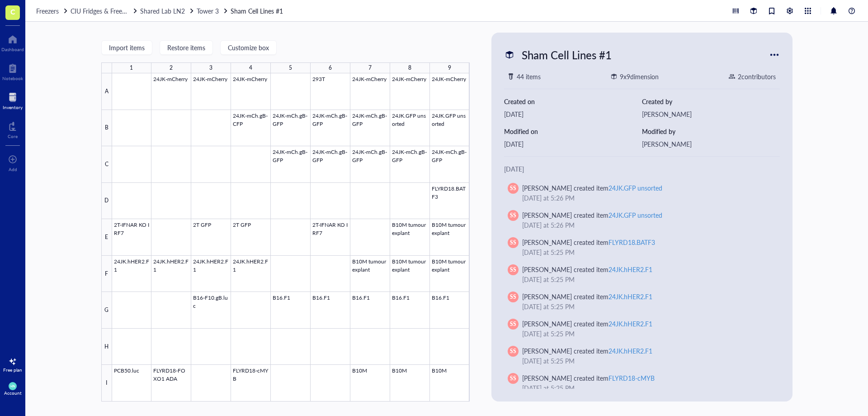 The height and width of the screenshot is (416, 868). I want to click on div: Notebook, so click(12, 78).